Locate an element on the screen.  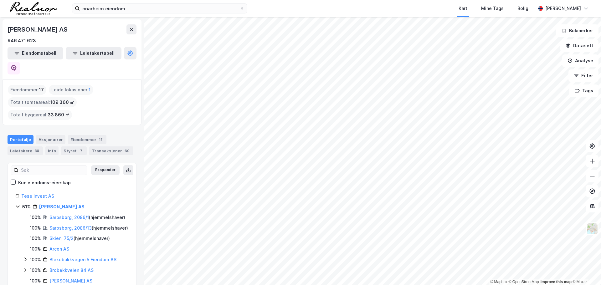
button: Tags is located at coordinates (584, 91).